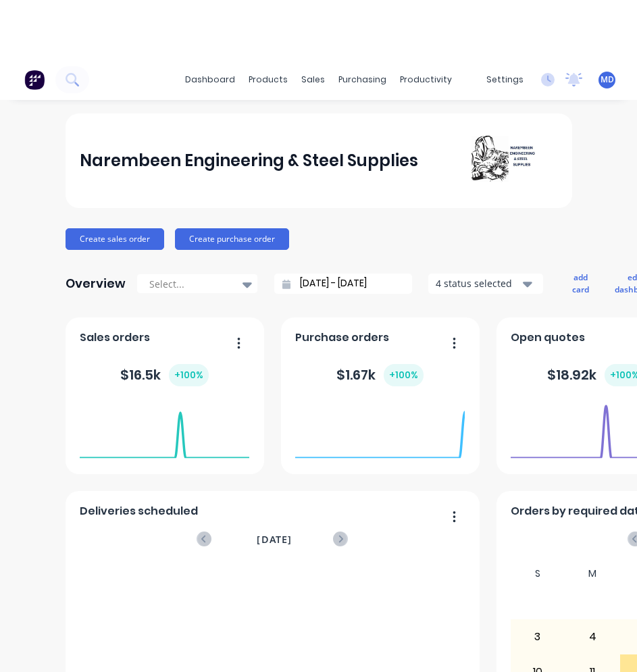 The width and height of the screenshot is (637, 672). I want to click on div: 4, so click(593, 637).